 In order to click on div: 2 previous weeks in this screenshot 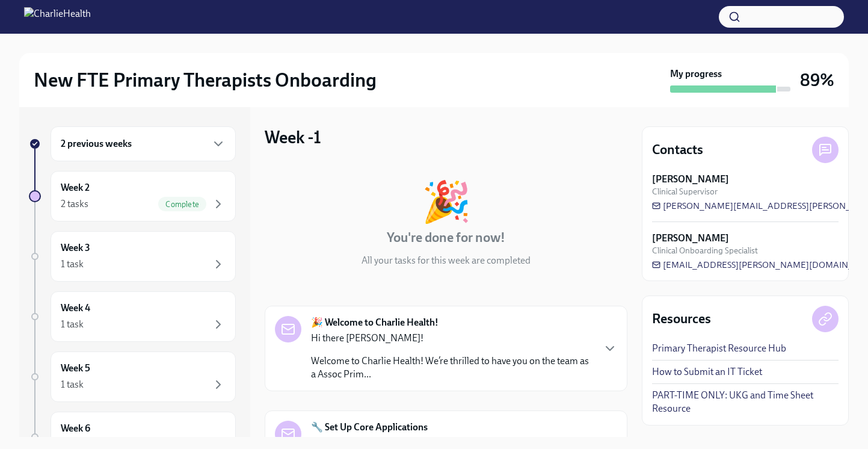, I will do `click(143, 144)`.